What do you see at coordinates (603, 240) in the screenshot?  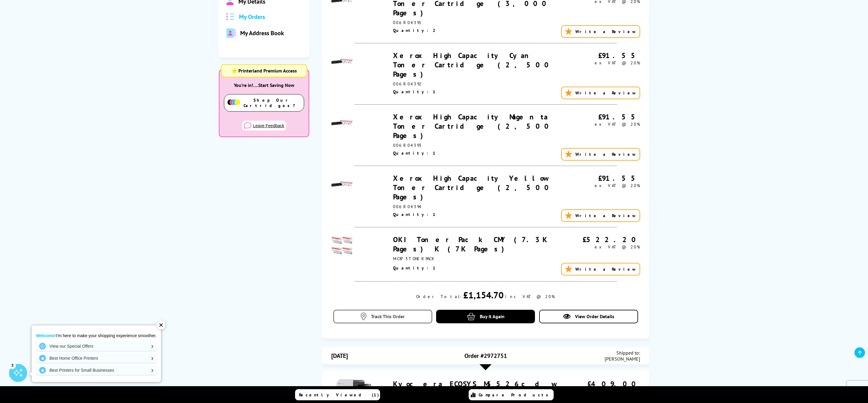 I see `div: £522.20` at bounding box center [603, 240].